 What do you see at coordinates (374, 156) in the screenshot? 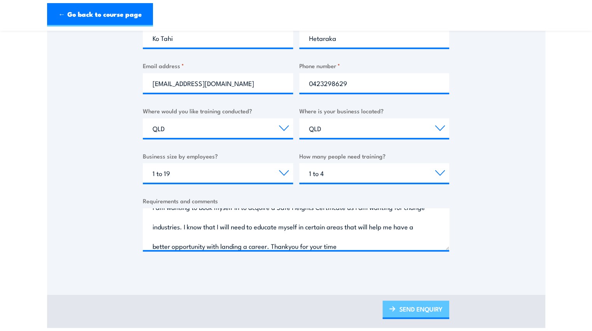
I see `label: How many people need training?` at bounding box center [374, 156].